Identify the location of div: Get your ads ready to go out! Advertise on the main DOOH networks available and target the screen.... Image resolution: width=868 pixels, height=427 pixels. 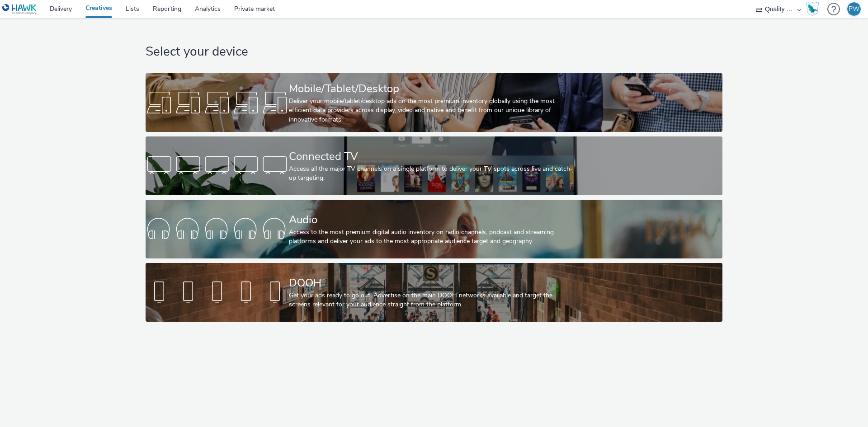
(432, 300).